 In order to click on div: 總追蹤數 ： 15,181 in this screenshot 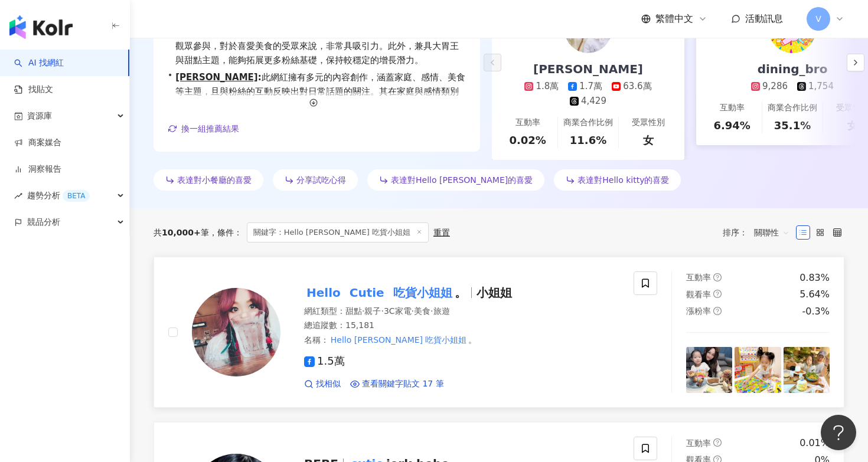, I will do `click(461, 326)`.